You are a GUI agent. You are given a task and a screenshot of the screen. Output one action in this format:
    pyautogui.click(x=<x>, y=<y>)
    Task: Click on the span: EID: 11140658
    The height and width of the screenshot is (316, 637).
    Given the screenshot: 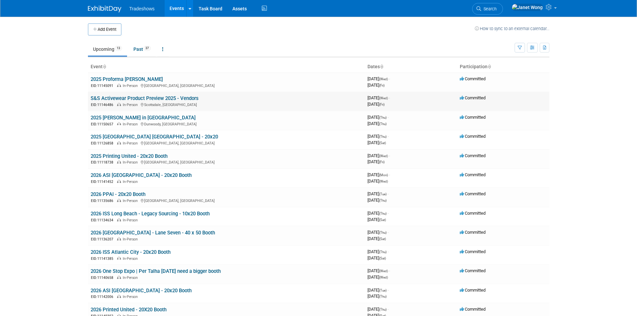 What is the action you would take?
    pyautogui.click(x=103, y=277)
    